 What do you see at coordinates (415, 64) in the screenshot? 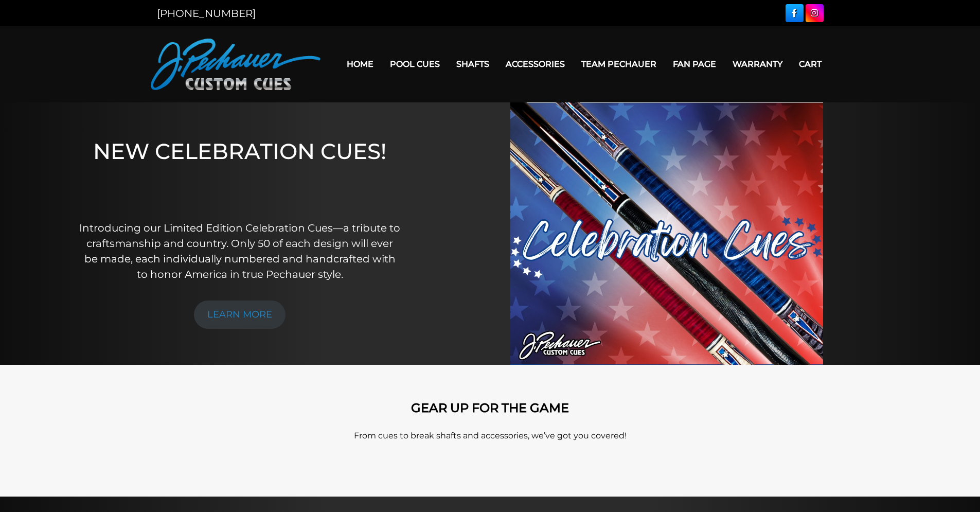
I see `a: Pool Cues` at bounding box center [415, 64].